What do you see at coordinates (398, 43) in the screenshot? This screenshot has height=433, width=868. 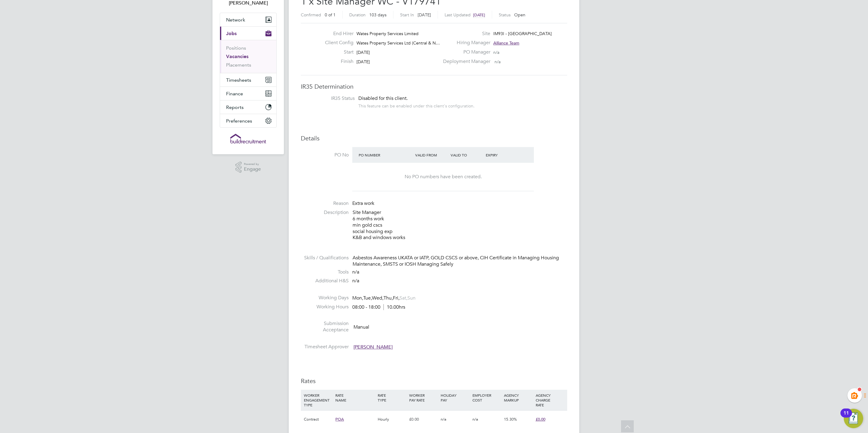 I see `span: Wates Property Services Ltd (Central & N…` at bounding box center [398, 43].